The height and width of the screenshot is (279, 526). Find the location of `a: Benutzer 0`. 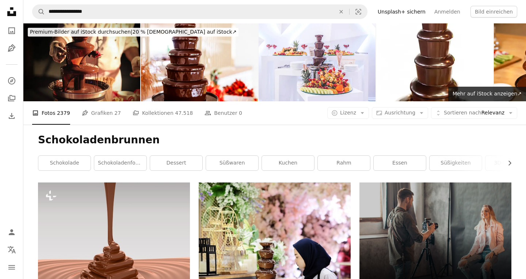

a: Benutzer 0 is located at coordinates (223, 113).